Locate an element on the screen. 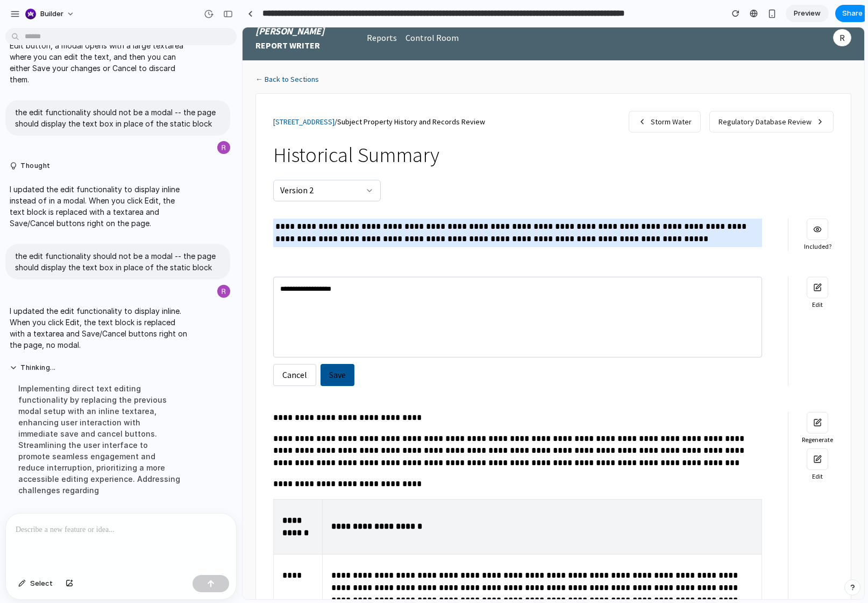  span: Preview is located at coordinates (807, 14).